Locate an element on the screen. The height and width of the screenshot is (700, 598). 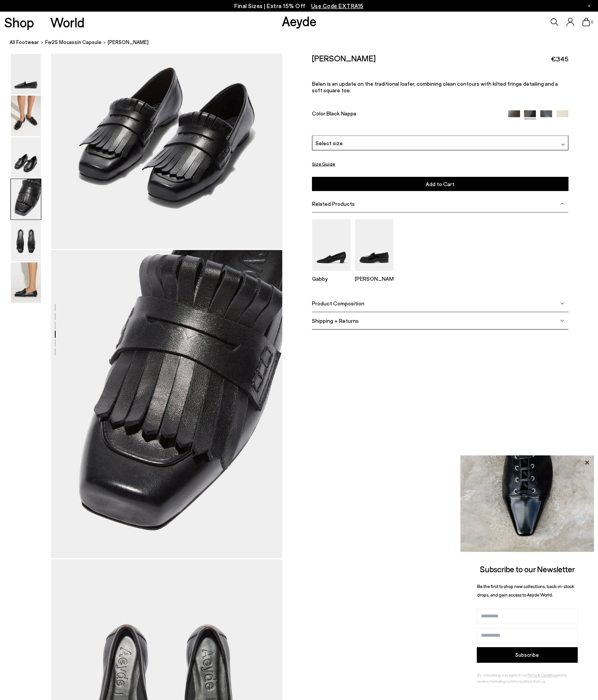
a: World is located at coordinates (67, 22).